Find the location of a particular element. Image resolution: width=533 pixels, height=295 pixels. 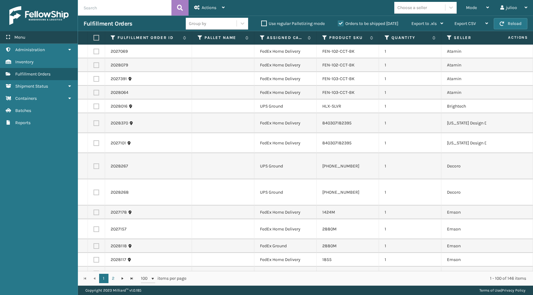

label: Assigned Carrier Service is located at coordinates (285, 38).